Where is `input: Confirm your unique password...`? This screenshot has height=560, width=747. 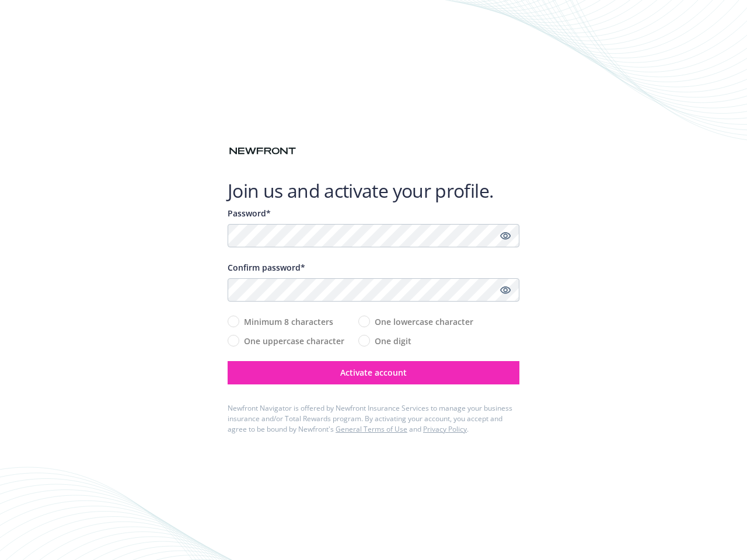
input: Confirm your unique password... is located at coordinates (374, 289).